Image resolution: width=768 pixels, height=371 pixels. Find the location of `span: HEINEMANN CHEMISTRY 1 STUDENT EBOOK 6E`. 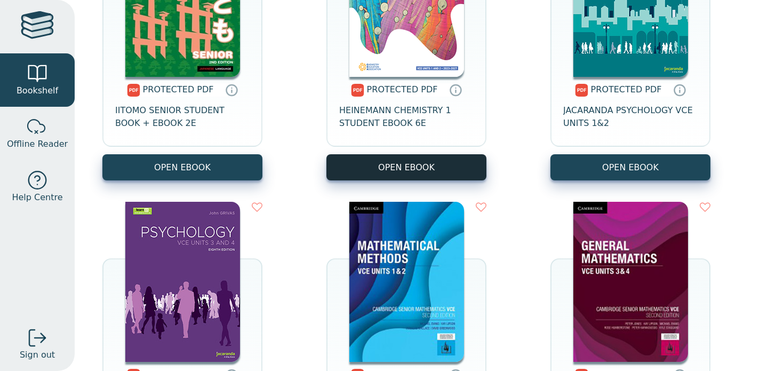

span: HEINEMANN CHEMISTRY 1 STUDENT EBOOK 6E is located at coordinates (406, 117).